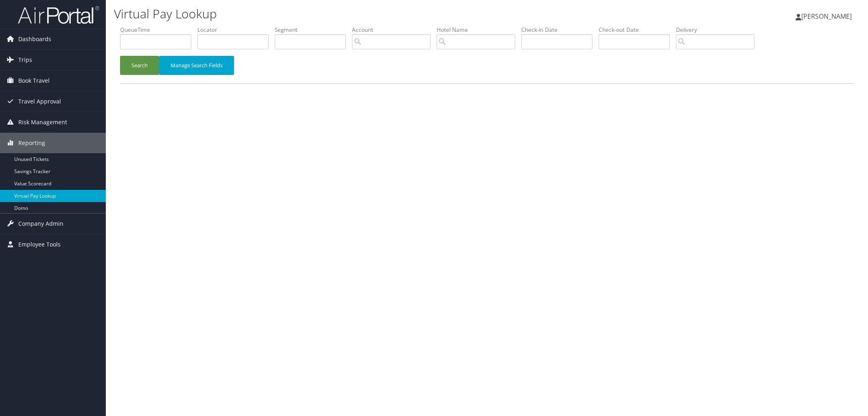  Describe the element at coordinates (32, 143) in the screenshot. I see `span: Reporting` at that location.